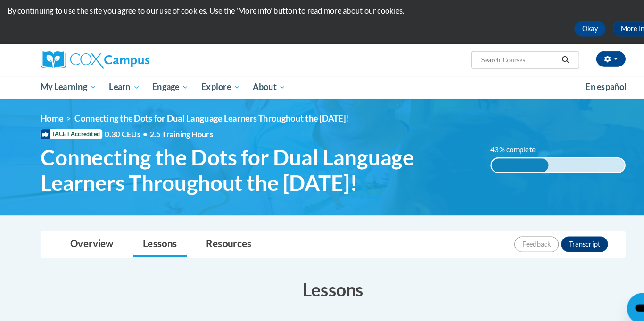 The width and height of the screenshot is (644, 321). I want to click on span: About, so click(260, 84).